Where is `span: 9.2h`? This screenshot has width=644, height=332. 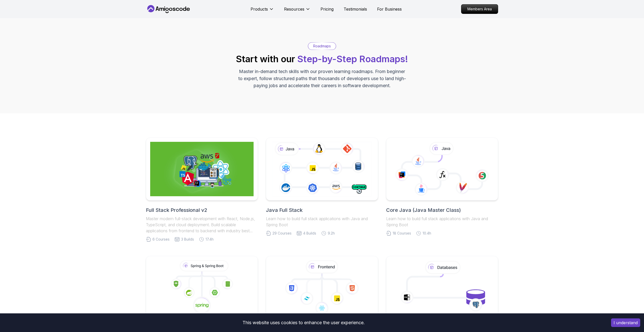 span: 9.2h is located at coordinates (331, 233).